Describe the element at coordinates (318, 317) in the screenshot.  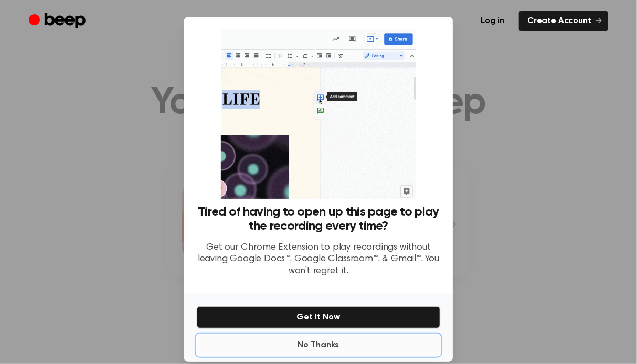
I see `button: Get It Now` at that location.